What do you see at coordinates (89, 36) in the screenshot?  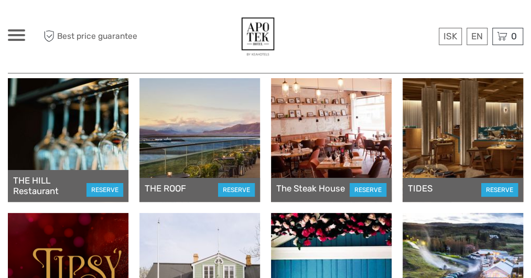 I see `span: Best price guarantee` at bounding box center [89, 36].